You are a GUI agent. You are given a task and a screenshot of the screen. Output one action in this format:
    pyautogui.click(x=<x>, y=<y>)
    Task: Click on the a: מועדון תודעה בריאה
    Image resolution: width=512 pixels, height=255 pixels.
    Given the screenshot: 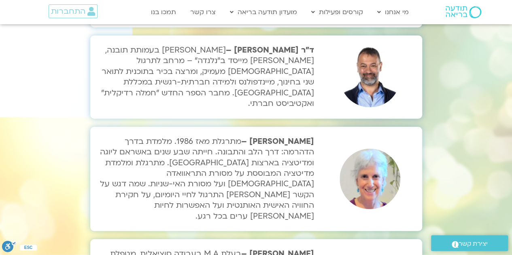 What is the action you would take?
    pyautogui.click(x=263, y=12)
    